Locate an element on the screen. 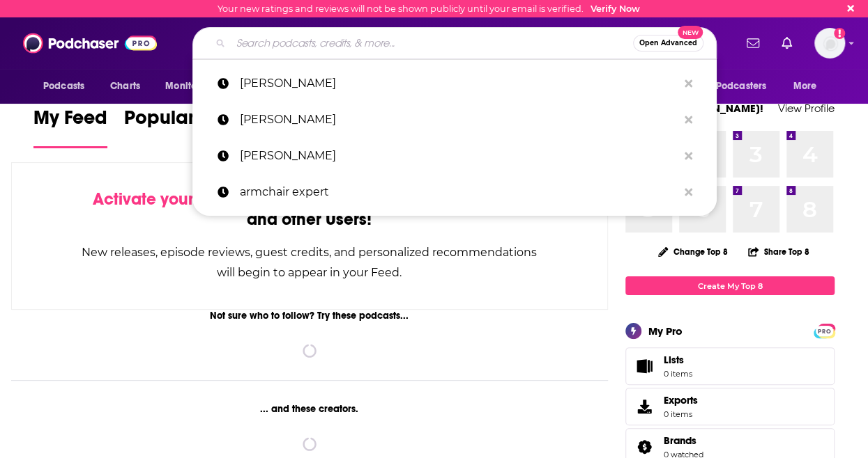 This screenshot has height=458, width=868. span: Logged in as atenbroek is located at coordinates (830, 43).